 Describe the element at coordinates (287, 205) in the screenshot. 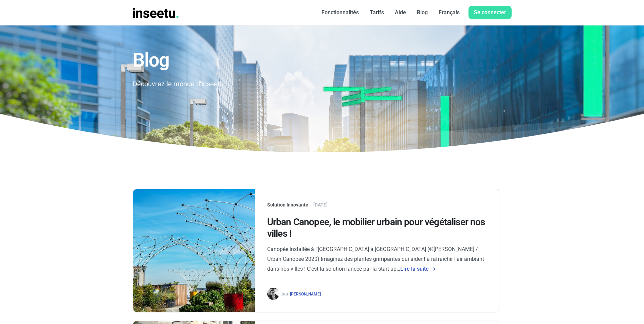

I see `span: Solution Innovante` at that location.